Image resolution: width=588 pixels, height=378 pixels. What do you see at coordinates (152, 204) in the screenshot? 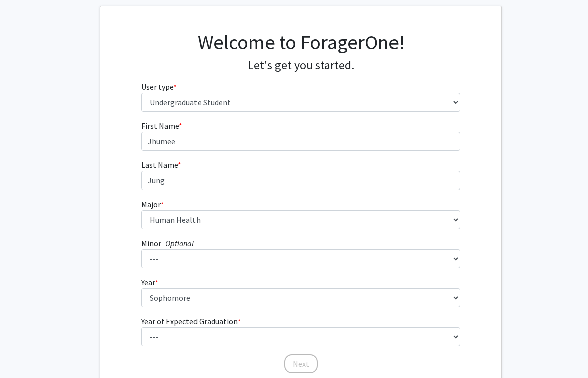
I see `label: Major` at bounding box center [152, 204].